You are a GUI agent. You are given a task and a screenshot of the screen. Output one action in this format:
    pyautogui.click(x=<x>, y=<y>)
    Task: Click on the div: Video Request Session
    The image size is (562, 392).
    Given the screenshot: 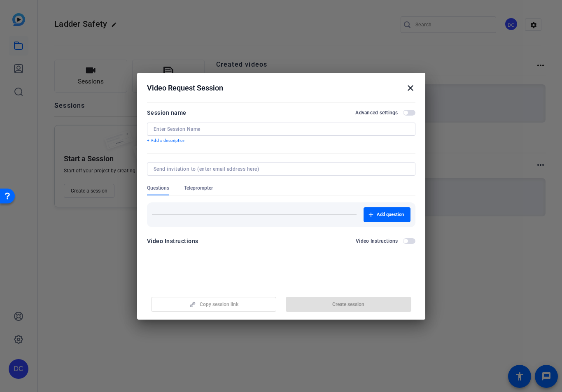 What is the action you would take?
    pyautogui.click(x=281, y=88)
    